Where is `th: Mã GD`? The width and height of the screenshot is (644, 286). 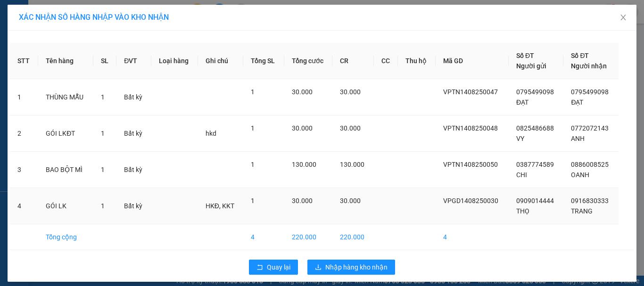 th: Mã GD is located at coordinates (472, 61).